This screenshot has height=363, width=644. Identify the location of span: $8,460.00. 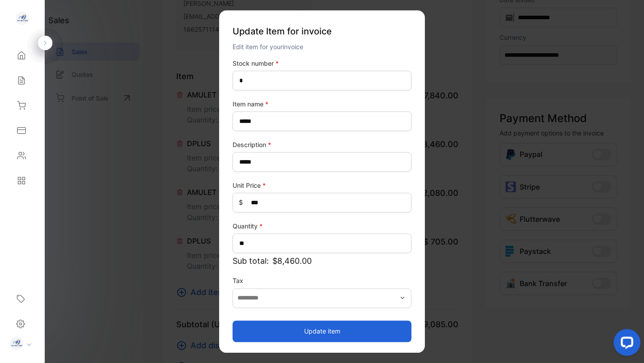
(292, 261).